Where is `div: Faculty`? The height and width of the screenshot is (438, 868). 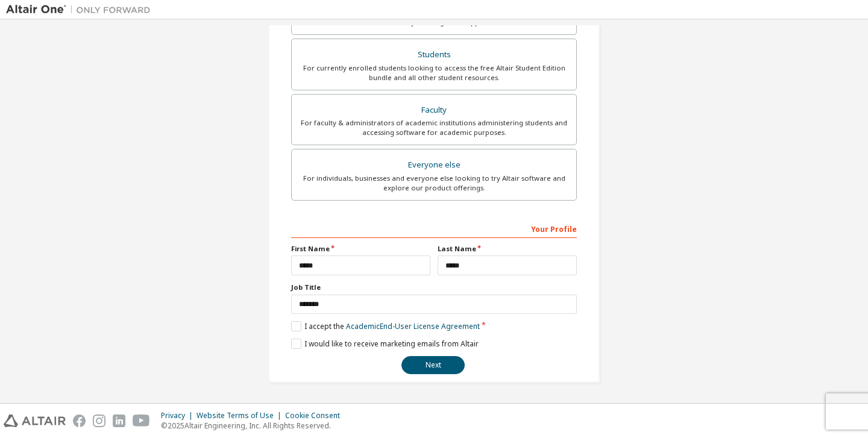 div: Faculty is located at coordinates (434, 110).